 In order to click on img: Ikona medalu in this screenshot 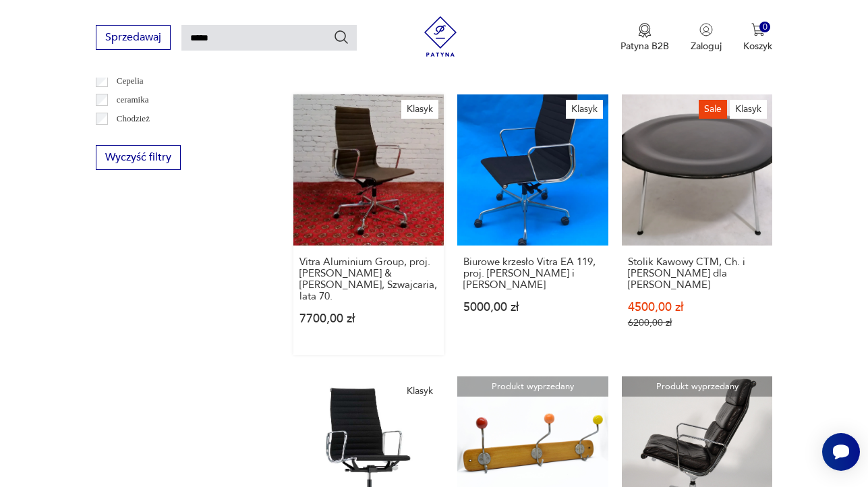, I will do `click(645, 31)`.